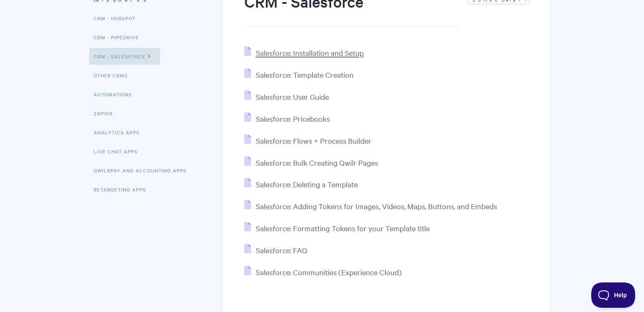 The image size is (644, 312). What do you see at coordinates (119, 151) in the screenshot?
I see `a: Live Chat Apps` at bounding box center [119, 151].